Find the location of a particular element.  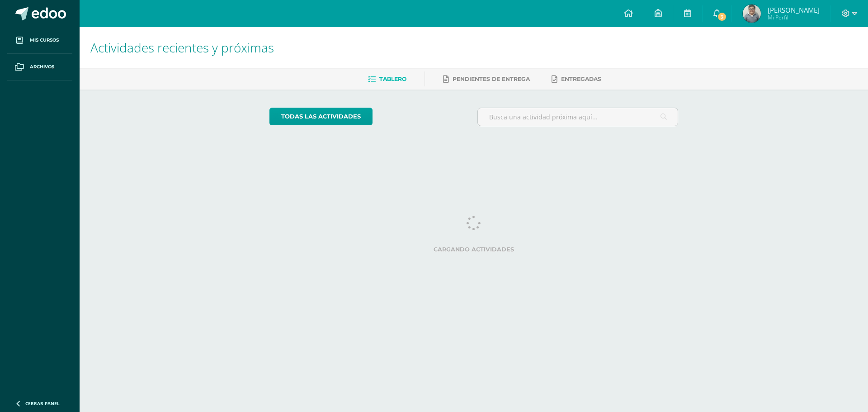

a: Archivos is located at coordinates (40, 67).